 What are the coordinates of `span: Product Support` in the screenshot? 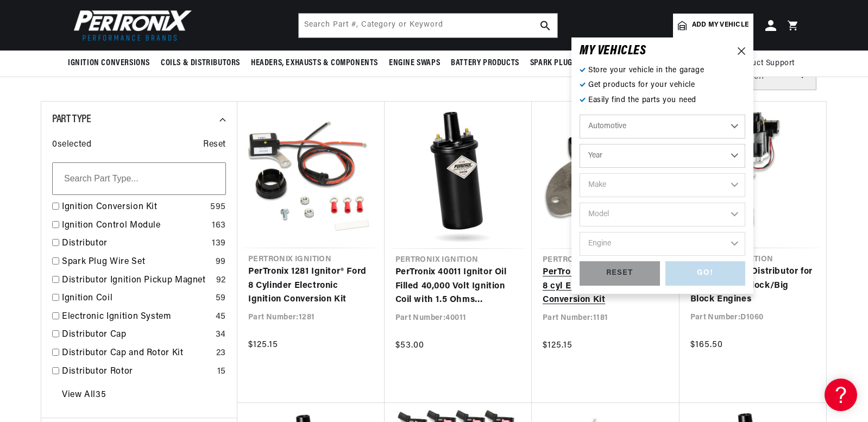 It's located at (764, 64).